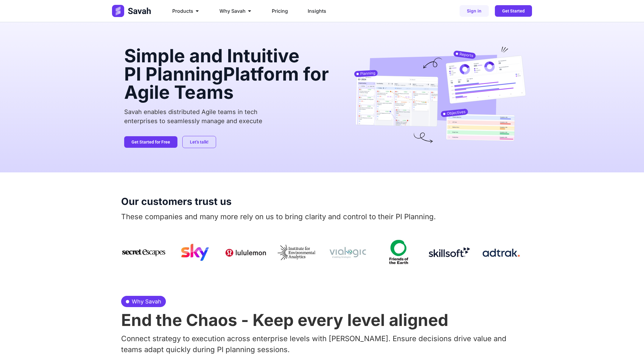  What do you see at coordinates (322, 217) in the screenshot?
I see `p: These companies and many more rely on us to bring clarity and control to their PI Planning.` at bounding box center [322, 217].